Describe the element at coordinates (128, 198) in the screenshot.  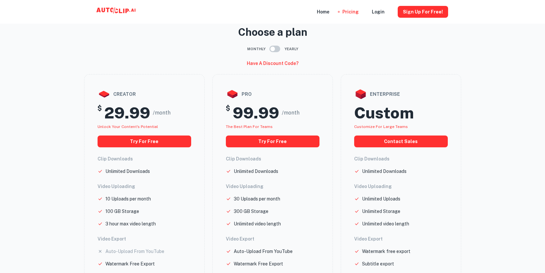
I see `p: 10 Uploads per month` at that location.